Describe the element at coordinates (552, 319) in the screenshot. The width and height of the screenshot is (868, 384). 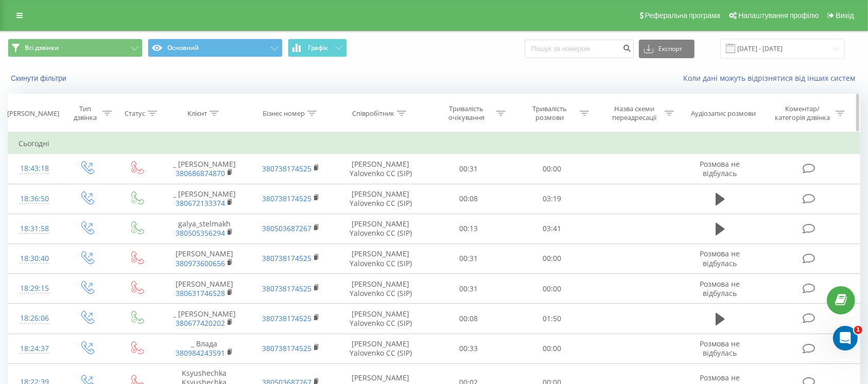
I see `td: 01:50` at that location.